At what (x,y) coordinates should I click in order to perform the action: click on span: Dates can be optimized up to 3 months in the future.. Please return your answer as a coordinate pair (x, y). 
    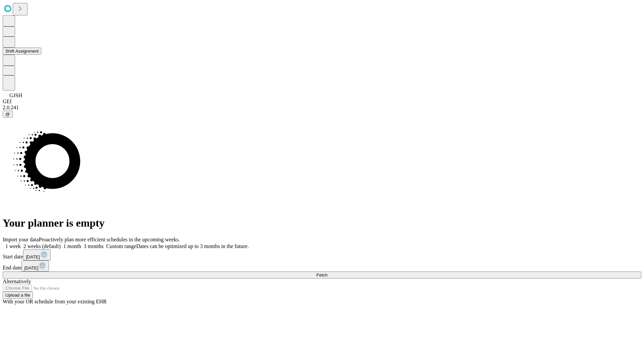
    Looking at the image, I should click on (192, 246).